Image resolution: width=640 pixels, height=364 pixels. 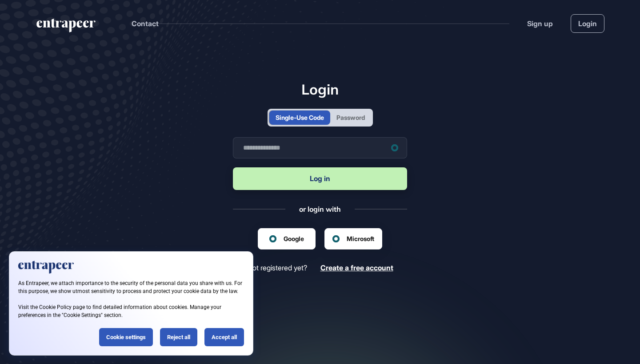 I want to click on a: Sign up, so click(x=540, y=23).